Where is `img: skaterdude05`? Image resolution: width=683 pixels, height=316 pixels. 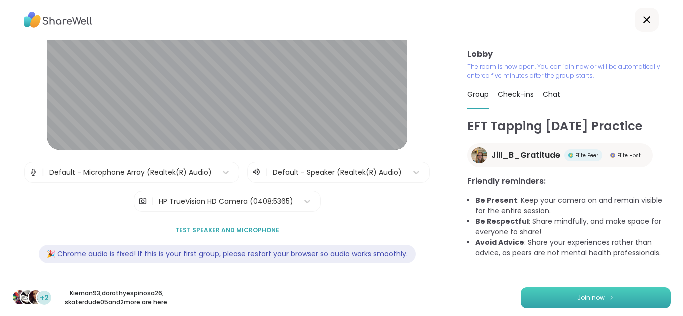
img: skaterdude05 is located at coordinates (36, 297).